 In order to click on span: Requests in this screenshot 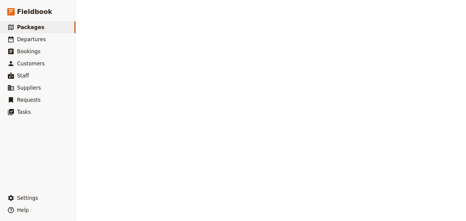, I will do `click(29, 100)`.